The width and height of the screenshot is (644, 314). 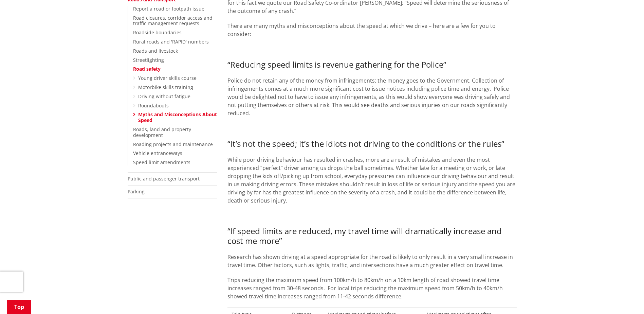 What do you see at coordinates (173, 21) in the screenshot?
I see `a: Road closures, corridor access and traffic management requests` at bounding box center [173, 21].